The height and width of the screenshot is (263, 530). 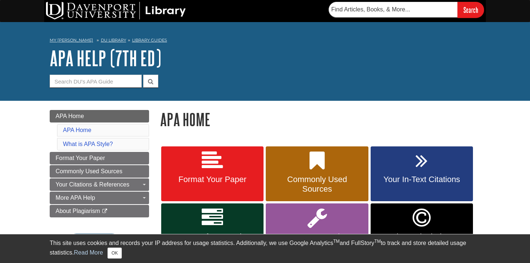 What do you see at coordinates (422, 232) in the screenshot?
I see `a: Link opens in new window` at bounding box center [422, 232].